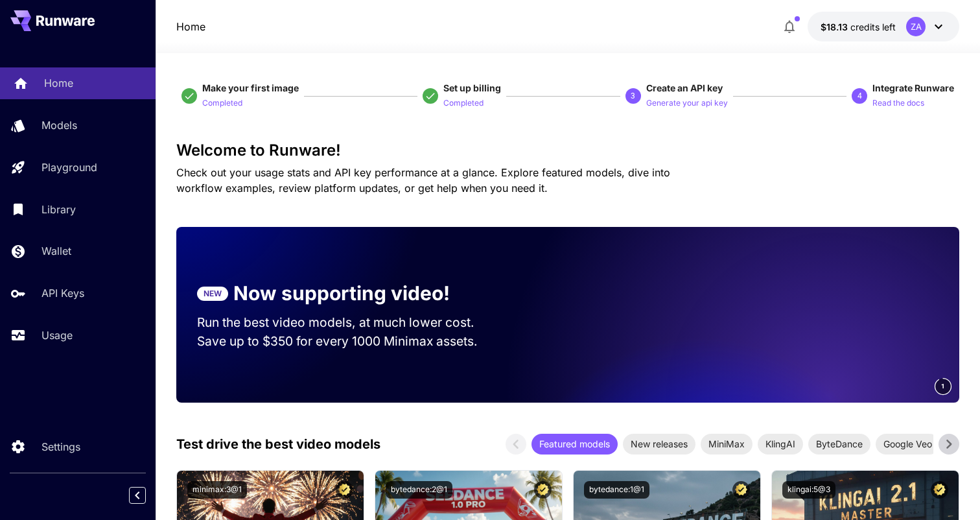  I want to click on button: Read the docs, so click(898, 102).